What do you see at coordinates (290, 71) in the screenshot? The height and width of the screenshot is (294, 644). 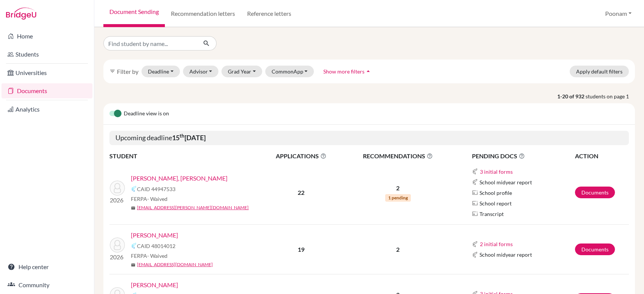 I see `button: CommonApp` at bounding box center [290, 71].